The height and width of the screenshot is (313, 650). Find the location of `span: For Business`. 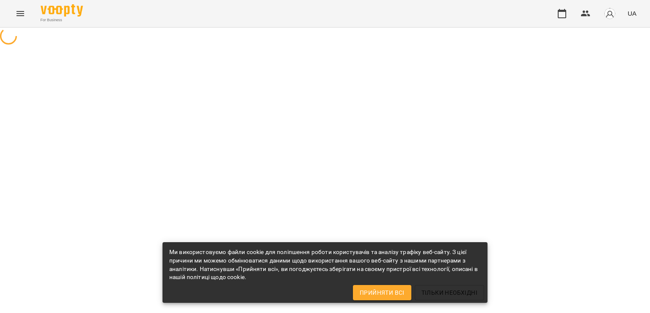

span: For Business is located at coordinates (62, 20).